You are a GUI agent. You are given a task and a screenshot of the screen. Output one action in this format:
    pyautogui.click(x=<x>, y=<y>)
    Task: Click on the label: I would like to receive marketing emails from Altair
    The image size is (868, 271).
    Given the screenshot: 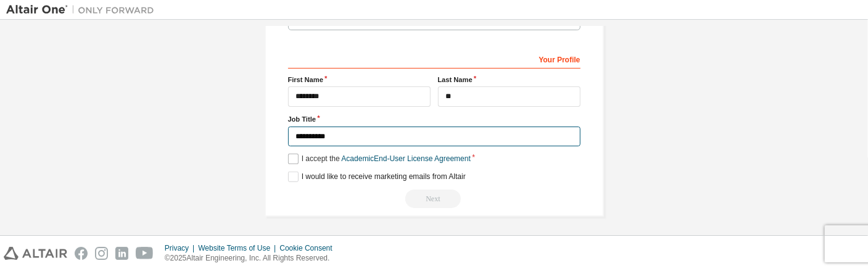 What is the action you would take?
    pyautogui.click(x=377, y=176)
    